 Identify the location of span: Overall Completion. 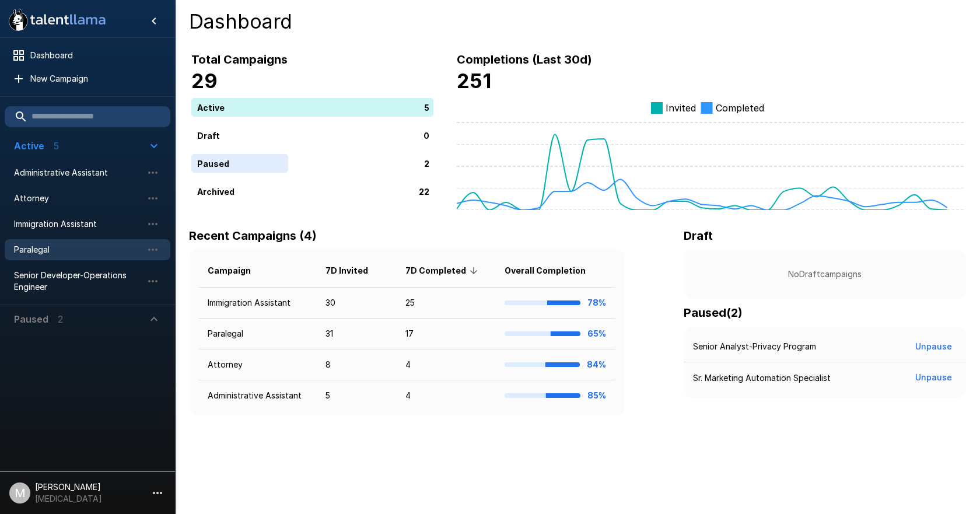
(553, 270).